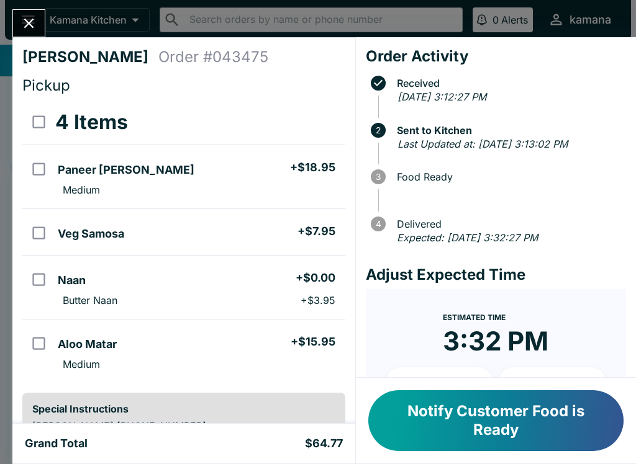 The height and width of the screenshot is (464, 636). Describe the element at coordinates (378, 130) in the screenshot. I see `text: 2` at that location.